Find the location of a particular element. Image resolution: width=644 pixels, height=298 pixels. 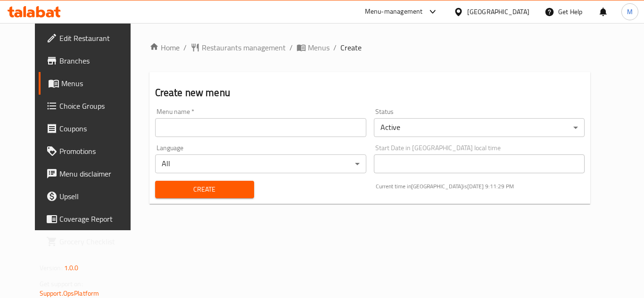

span: Version: is located at coordinates (51, 268).